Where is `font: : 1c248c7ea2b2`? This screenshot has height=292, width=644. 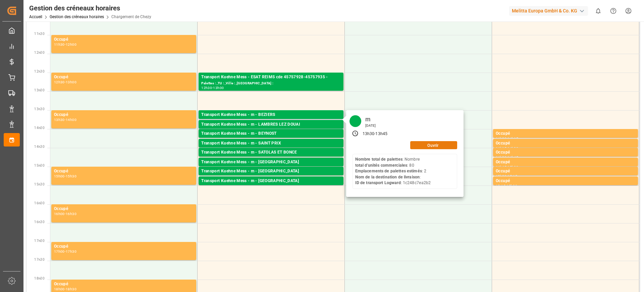
font: : 1c248c7ea2b2 is located at coordinates (416, 183).